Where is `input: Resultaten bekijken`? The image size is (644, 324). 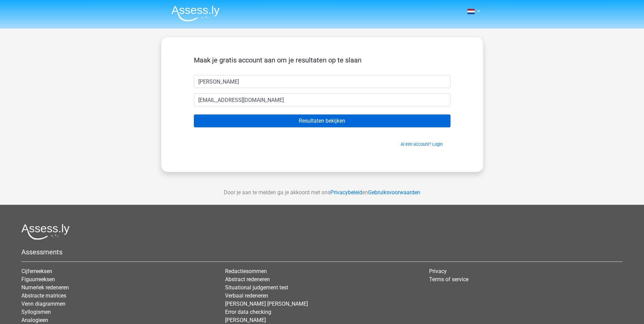
input: Resultaten bekijken is located at coordinates (322, 121).